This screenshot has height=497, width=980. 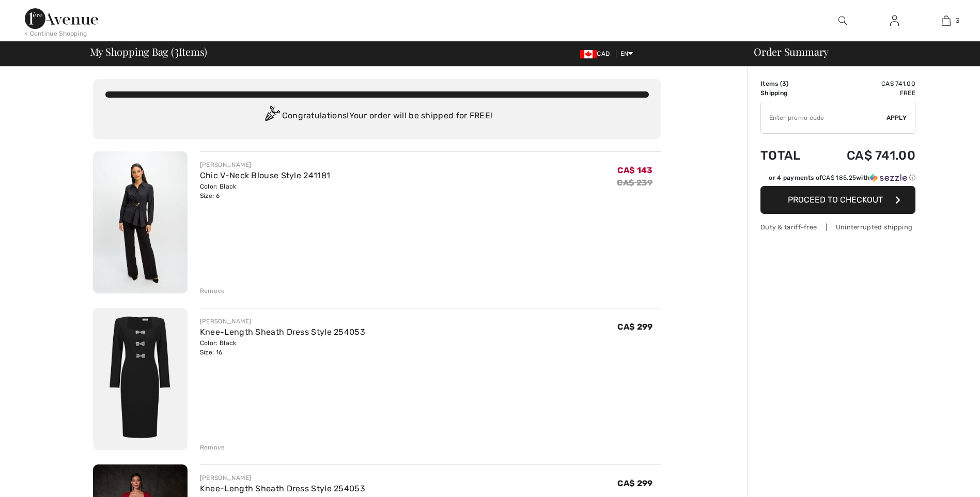 What do you see at coordinates (838, 227) in the screenshot?
I see `div: Duty & tariff-free | Uninterrupted shipping` at bounding box center [838, 227].